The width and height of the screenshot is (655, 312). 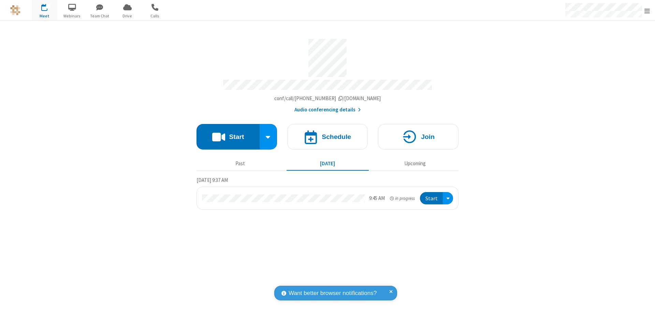 What do you see at coordinates (327, 74) in the screenshot?
I see `section: Account details` at bounding box center [327, 74].